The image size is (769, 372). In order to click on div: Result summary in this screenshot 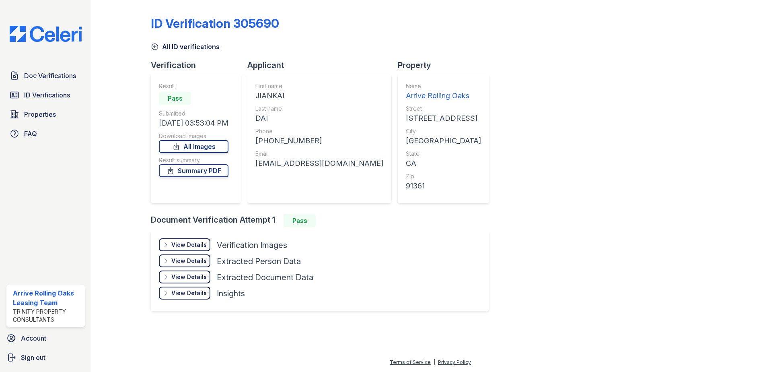, I will do `click(194, 160)`.